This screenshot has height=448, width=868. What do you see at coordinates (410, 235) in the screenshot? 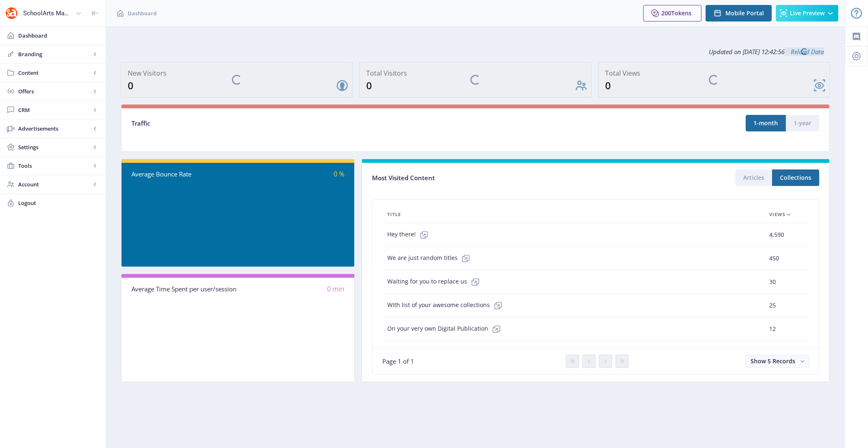
I see `span: Hey there!` at bounding box center [410, 235].